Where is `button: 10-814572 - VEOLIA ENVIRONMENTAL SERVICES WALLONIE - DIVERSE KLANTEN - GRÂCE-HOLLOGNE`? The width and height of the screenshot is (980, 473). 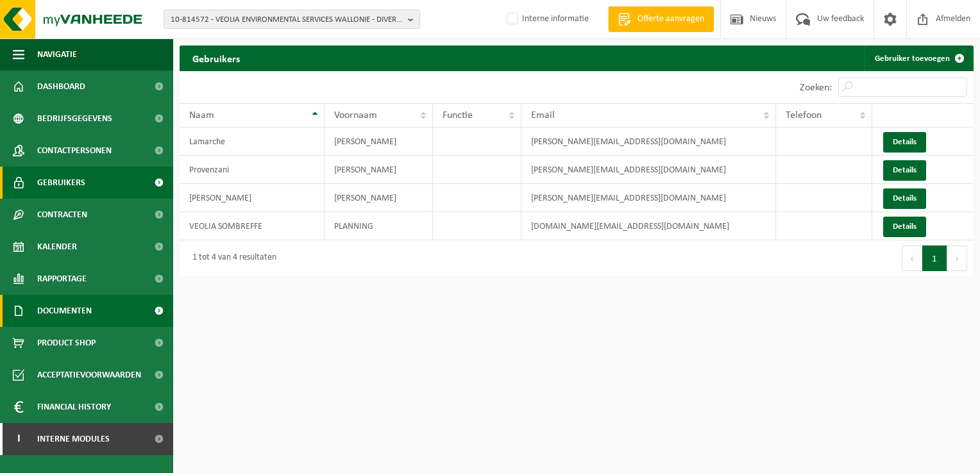
button: 10-814572 - VEOLIA ENVIRONMENTAL SERVICES WALLONIE - DIVERSE KLANTEN - GRÂCE-HOLLOGNE is located at coordinates (292, 19).